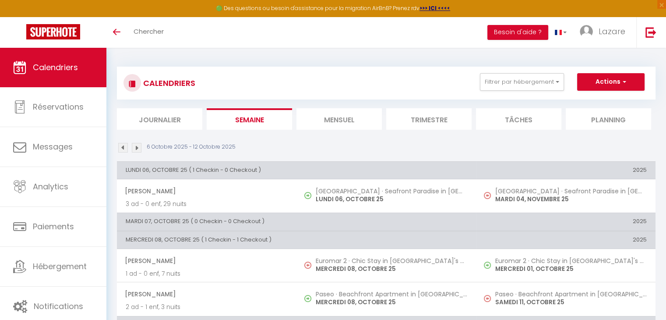  Describe the element at coordinates (297, 170) in the screenshot. I see `th: LUNDI 06, OCTOBRE 25 ( 1 Checkin - 0 Checkout )` at that location.